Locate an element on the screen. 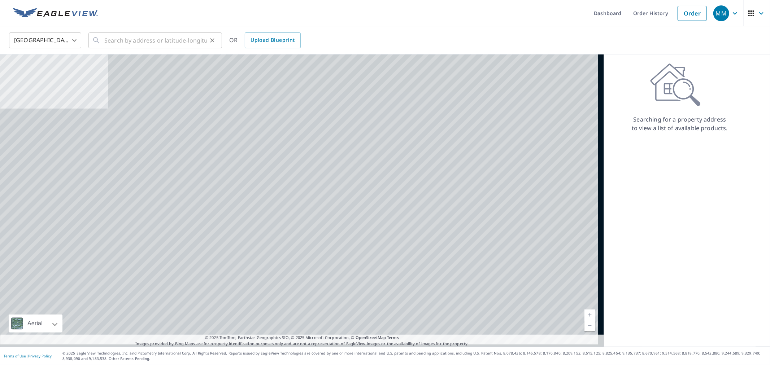  span: © 2025 TomTom, Earthstar Geographics SIO, © 2025 Microsoft Corporation, © is located at coordinates (302, 338).